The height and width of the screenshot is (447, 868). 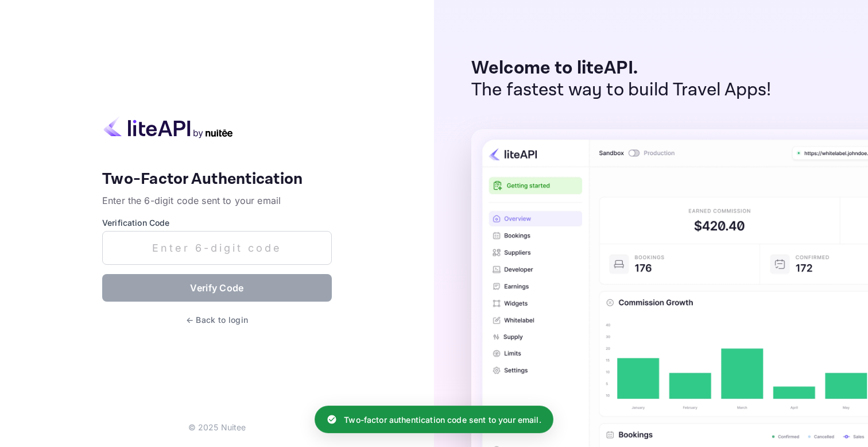 What do you see at coordinates (217, 320) in the screenshot?
I see `button: ← Back to login` at bounding box center [217, 320].